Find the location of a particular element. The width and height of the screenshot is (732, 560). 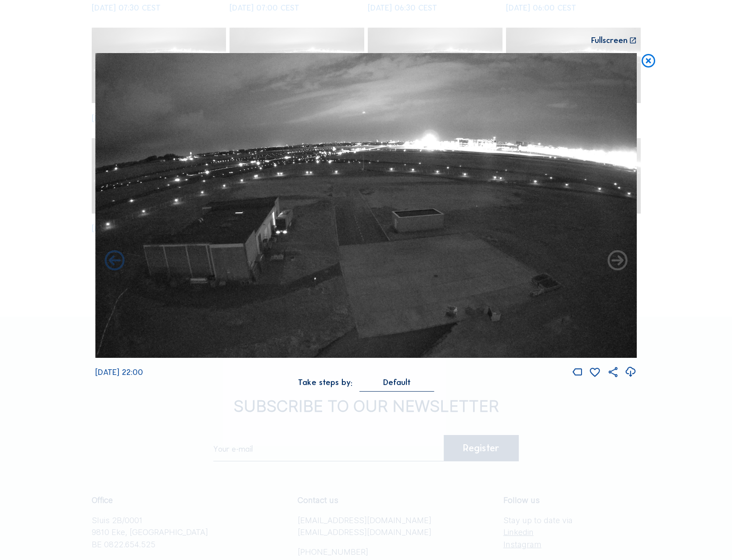

div: Fullscreen is located at coordinates (609, 40).